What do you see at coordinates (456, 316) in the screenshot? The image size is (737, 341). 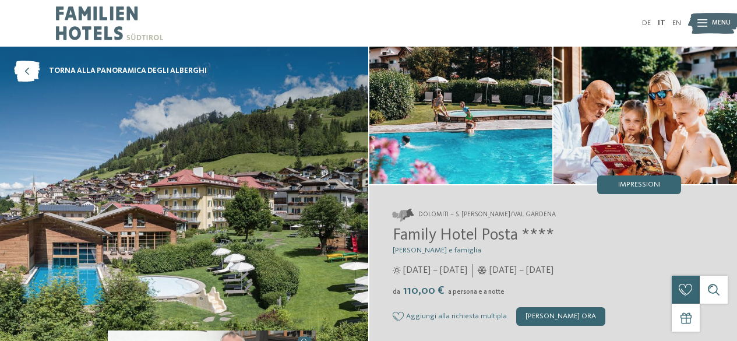 I see `span: Aggiungi alla richiesta multipla` at bounding box center [456, 316].